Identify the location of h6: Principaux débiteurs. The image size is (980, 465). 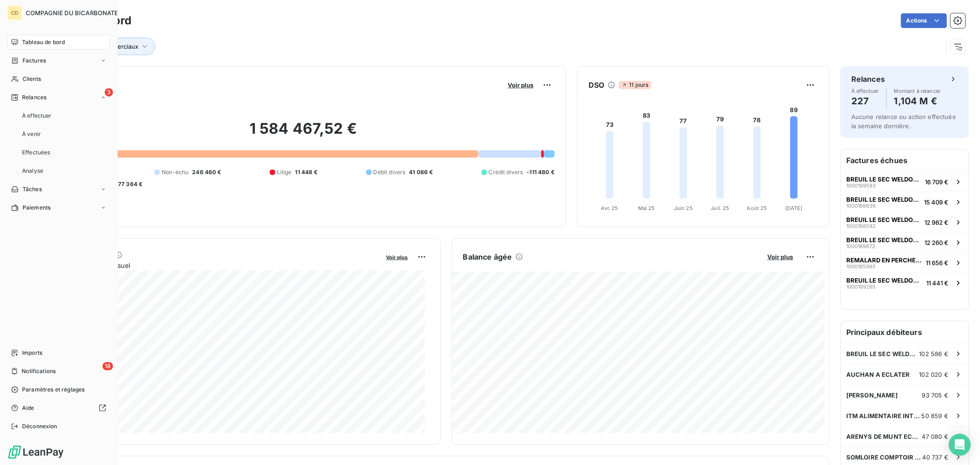
(905, 332).